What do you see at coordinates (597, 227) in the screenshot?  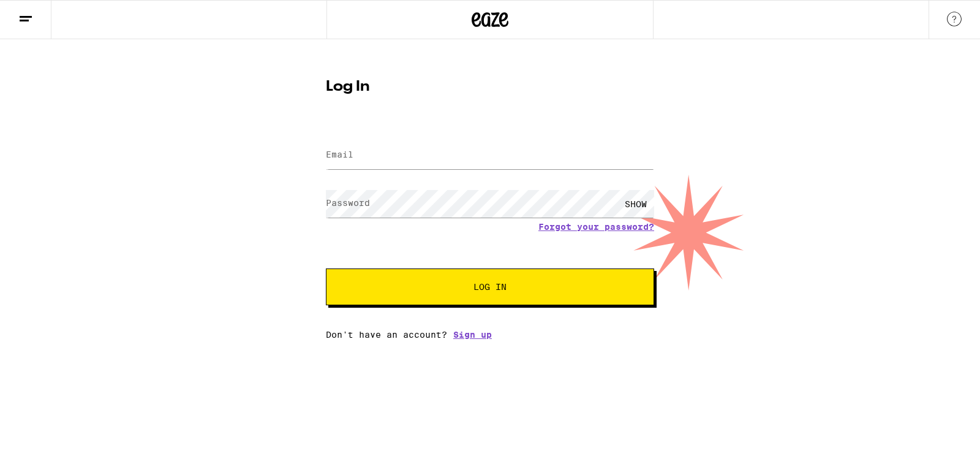 I see `a: Forgot your password?` at bounding box center [597, 227].